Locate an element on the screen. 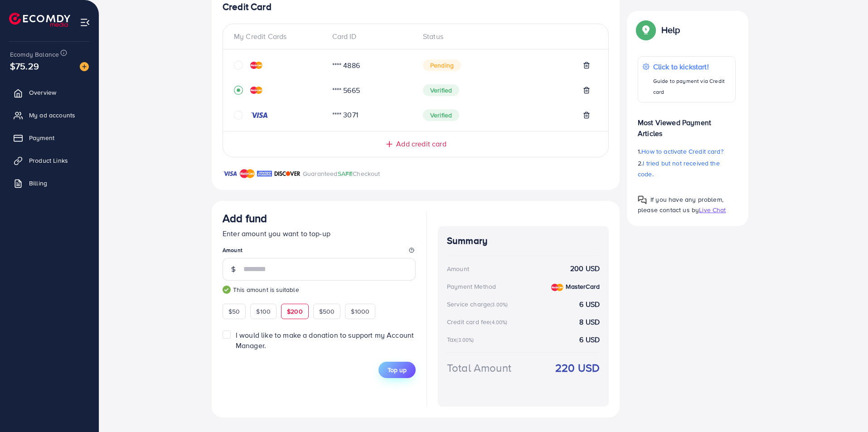 This screenshot has width=868, height=432. strong: 8 USD is located at coordinates (589, 322).